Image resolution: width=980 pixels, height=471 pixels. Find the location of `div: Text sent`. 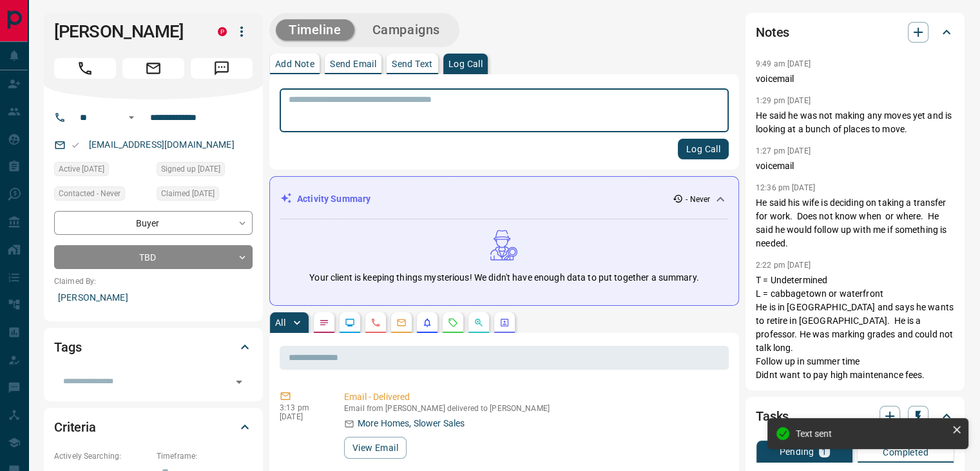

div: Text sent is located at coordinates (871, 433).